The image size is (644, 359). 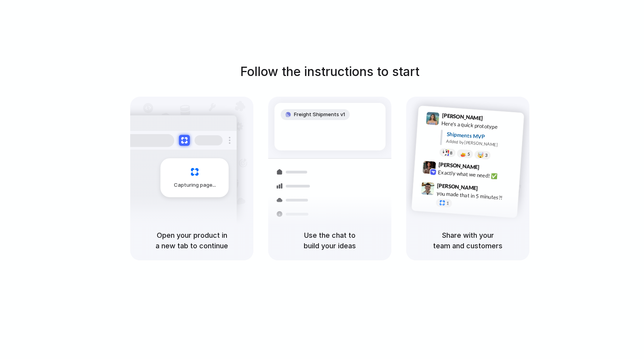 I want to click on span: Freight Shipments v1, so click(x=320, y=115).